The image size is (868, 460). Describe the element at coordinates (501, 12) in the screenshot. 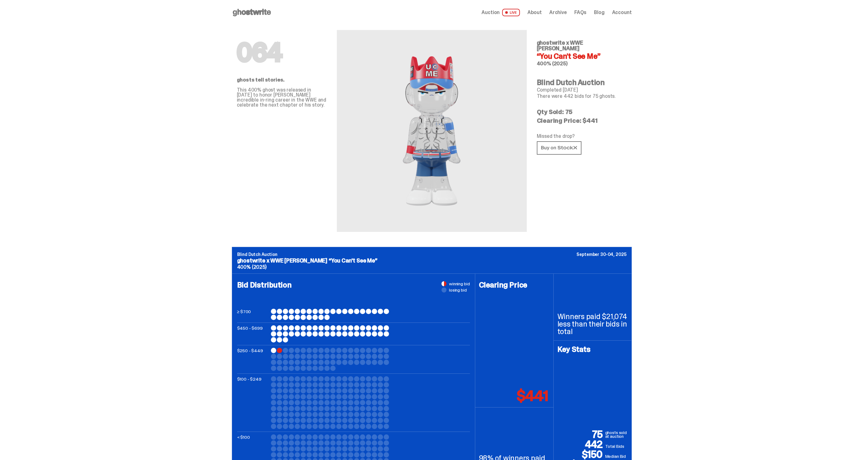

I see `a: Auction LIVE` at that location.